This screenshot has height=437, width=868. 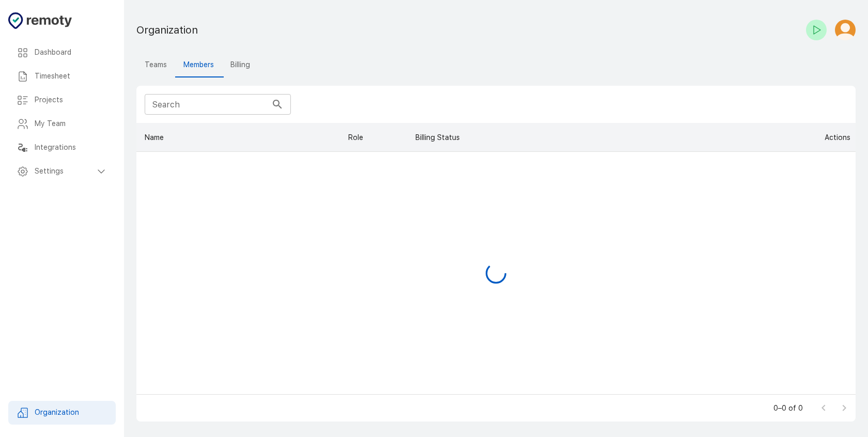 What do you see at coordinates (167, 30) in the screenshot?
I see `h1: Organization` at bounding box center [167, 30].